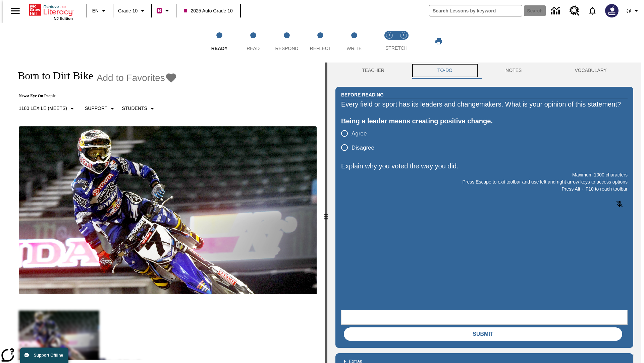  What do you see at coordinates (485, 121) in the screenshot?
I see `div: Being a leader means creating positive change.` at bounding box center [485, 121].